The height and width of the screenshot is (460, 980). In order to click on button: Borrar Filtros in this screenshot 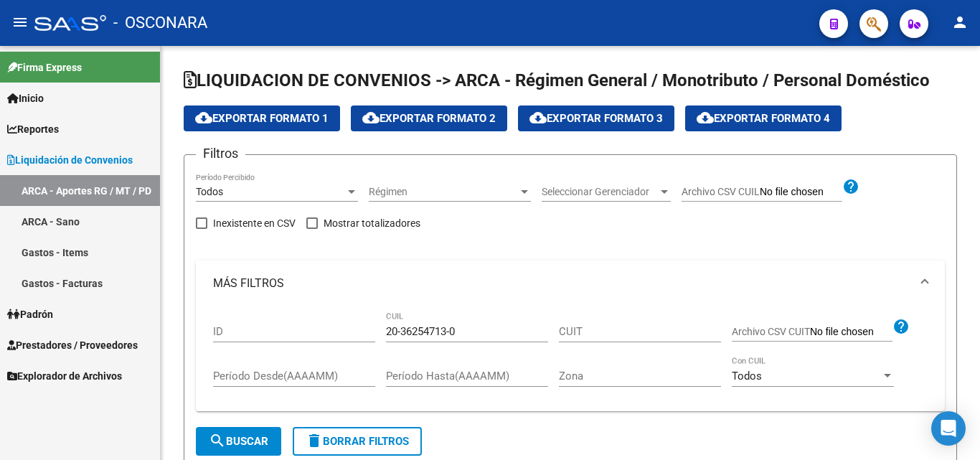, I will do `click(357, 441)`.